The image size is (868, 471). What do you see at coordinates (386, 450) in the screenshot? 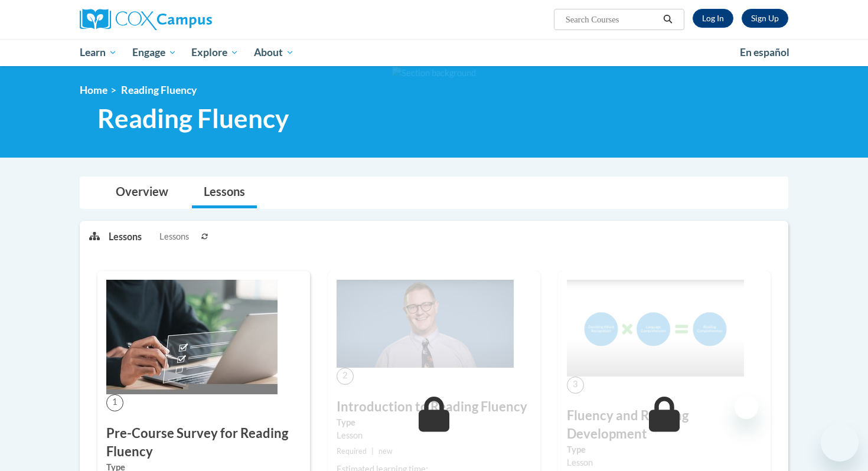
I see `span: new` at bounding box center [386, 450].